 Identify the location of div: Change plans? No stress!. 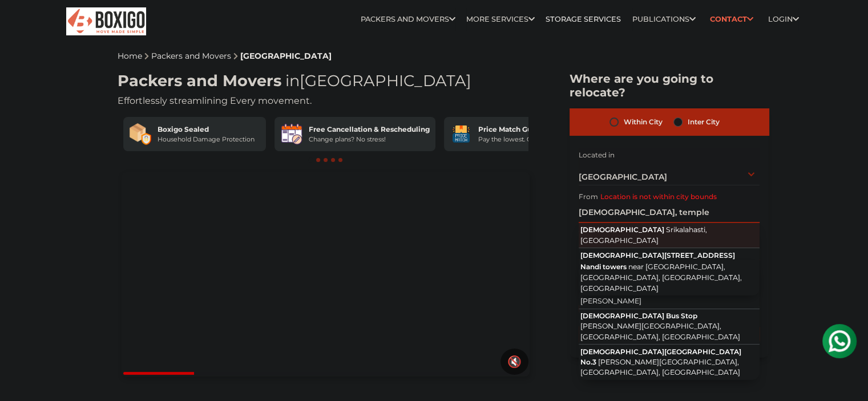
(369, 139).